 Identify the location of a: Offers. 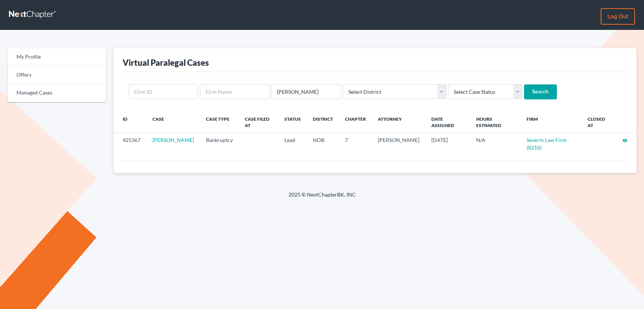
(57, 75).